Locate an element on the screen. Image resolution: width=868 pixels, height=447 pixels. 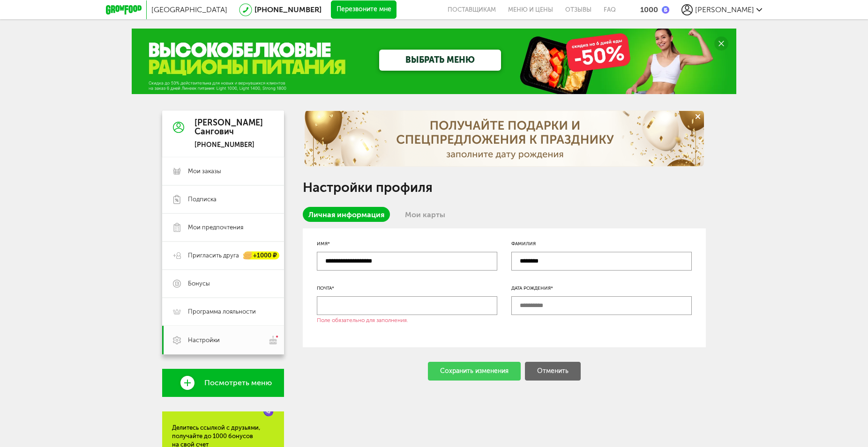
div: Дата рождения* is located at coordinates (601, 289).